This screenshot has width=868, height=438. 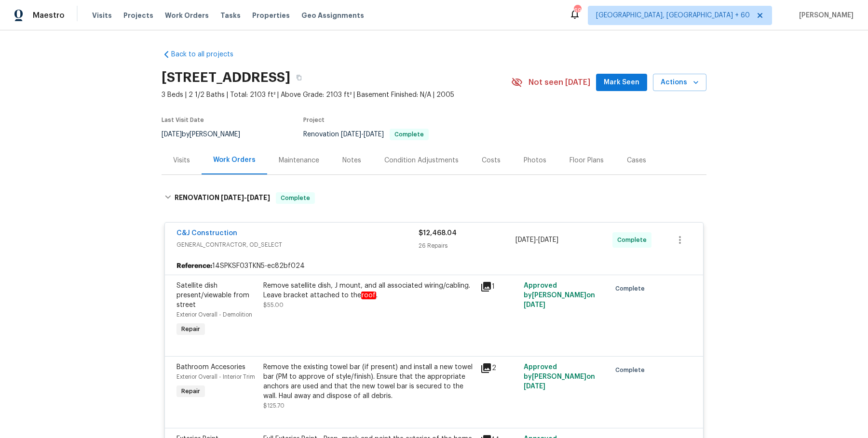 What do you see at coordinates (499, 287) in the screenshot?
I see `div: 1` at bounding box center [499, 287].